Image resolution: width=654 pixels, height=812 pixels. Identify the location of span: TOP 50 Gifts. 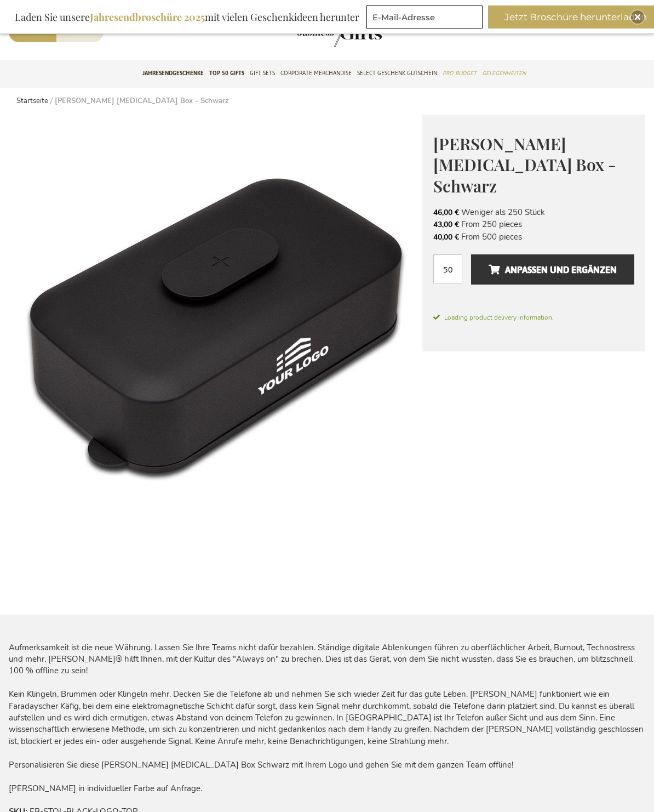
(227, 73).